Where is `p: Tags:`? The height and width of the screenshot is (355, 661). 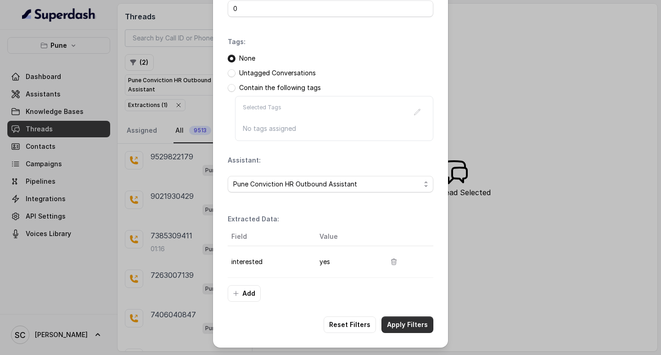 p: Tags: is located at coordinates (236, 42).